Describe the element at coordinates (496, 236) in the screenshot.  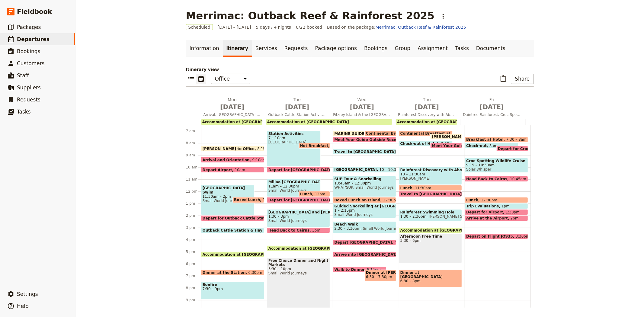
I see `div: Depart on Flight JQ9353:30pm` at that location.